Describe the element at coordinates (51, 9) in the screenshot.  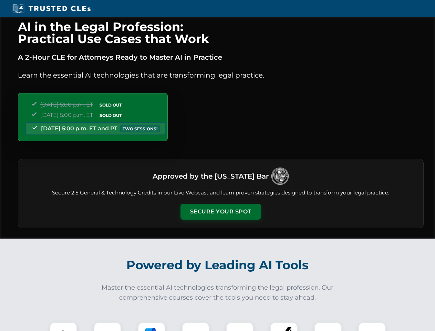
I see `img: Trusted CLEs` at that location.